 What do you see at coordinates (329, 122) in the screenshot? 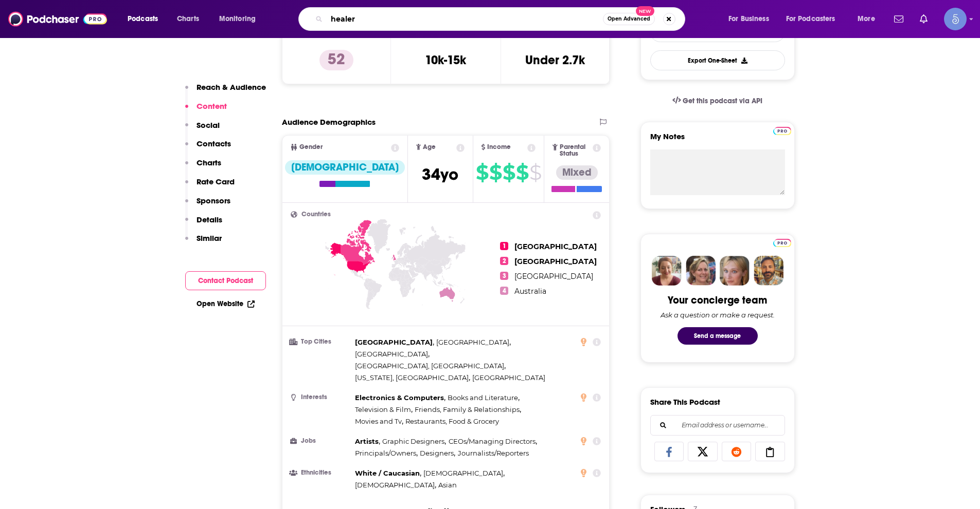
I see `h2: Audience Demographics` at bounding box center [329, 122].